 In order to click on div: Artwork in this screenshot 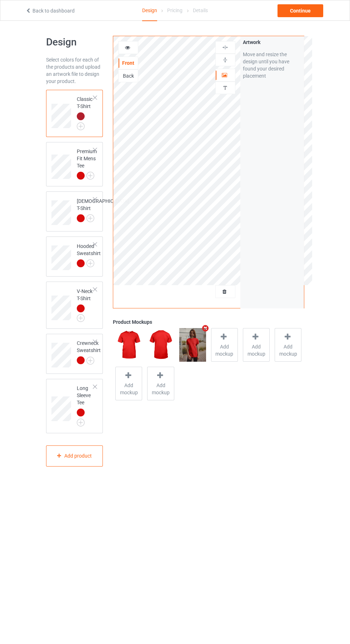, I will do `click(272, 42)`.